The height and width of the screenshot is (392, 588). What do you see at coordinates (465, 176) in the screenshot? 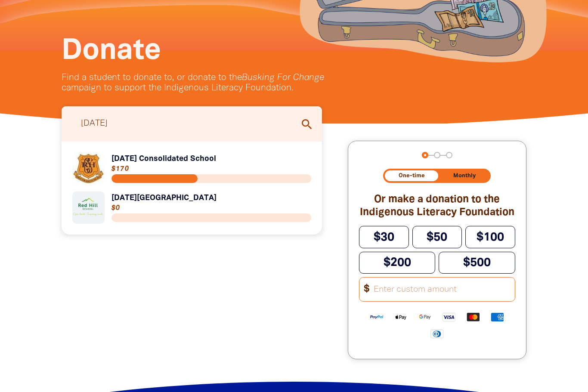
I see `button: Monthly` at bounding box center [465, 176].